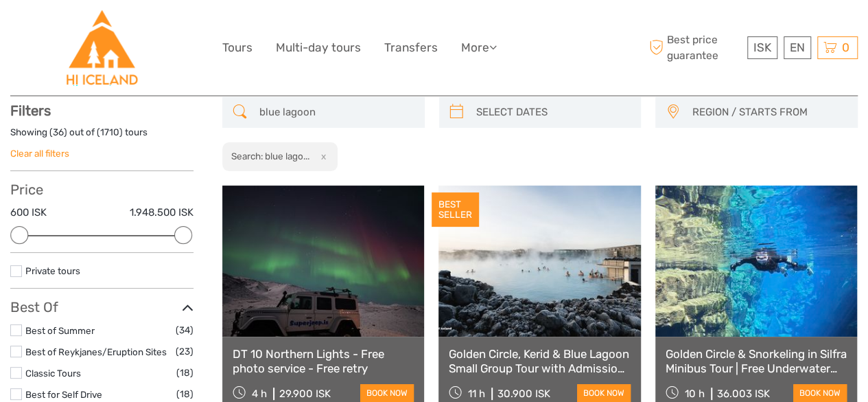  Describe the element at coordinates (523, 394) in the screenshot. I see `div: 30.900 ISK` at that location.